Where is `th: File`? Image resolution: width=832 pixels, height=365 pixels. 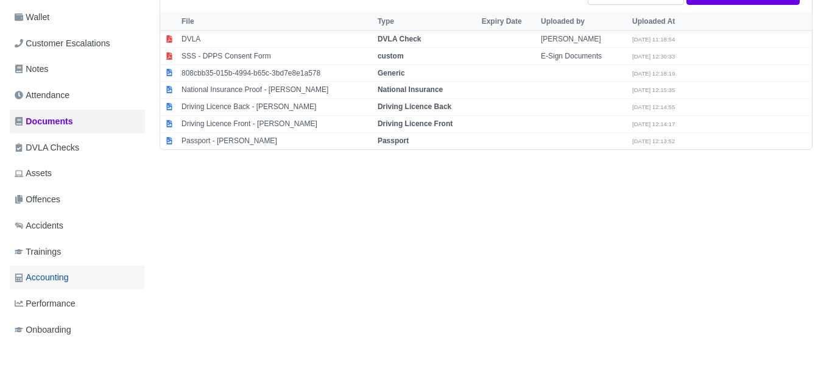
th: File is located at coordinates (276, 21).